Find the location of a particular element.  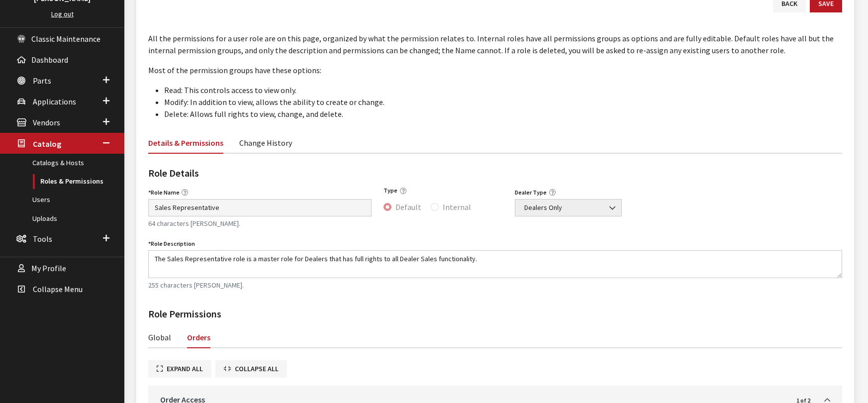

span: Tools is located at coordinates (42, 239).